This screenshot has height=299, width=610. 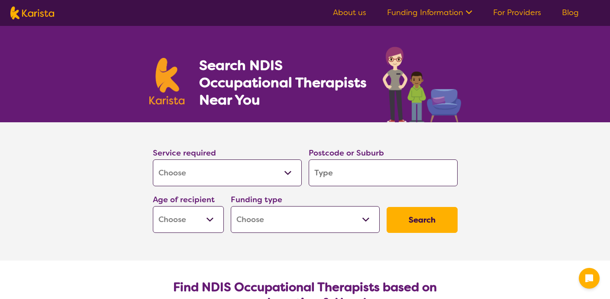 What do you see at coordinates (349, 13) in the screenshot?
I see `a: About us` at bounding box center [349, 13].